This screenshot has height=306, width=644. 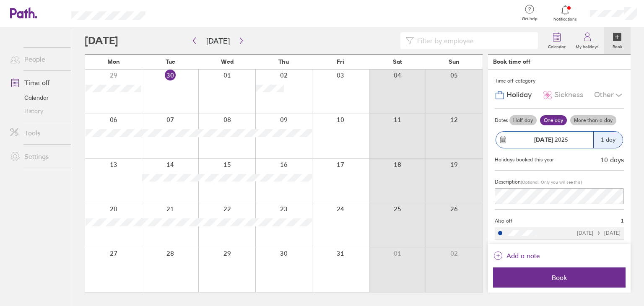 I want to click on label: Book, so click(x=617, y=46).